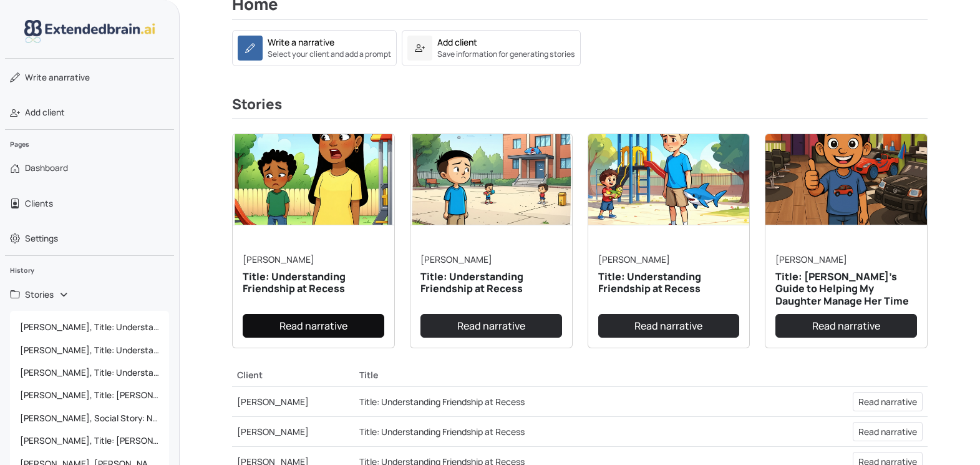  What do you see at coordinates (41, 238) in the screenshot?
I see `span: Settings` at bounding box center [41, 238].